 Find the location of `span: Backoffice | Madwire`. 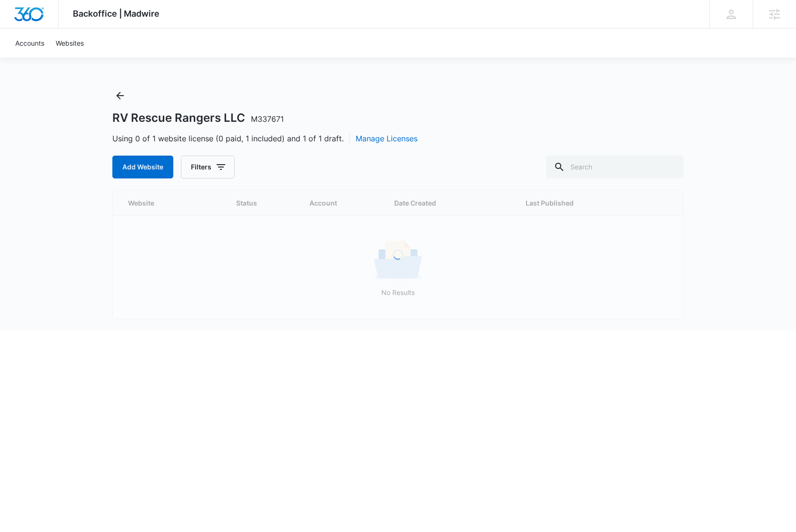

span: Backoffice | Madwire is located at coordinates (116, 13).